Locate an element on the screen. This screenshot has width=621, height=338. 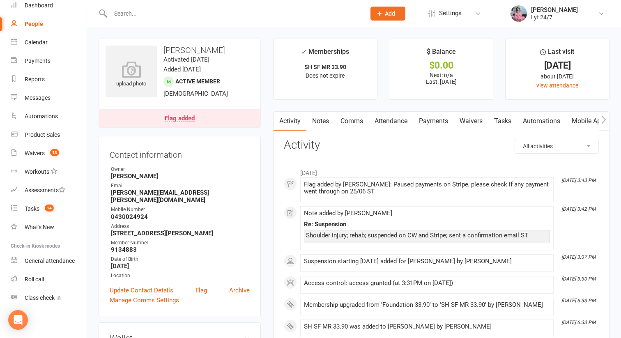
a: Roll call is located at coordinates (48, 279).